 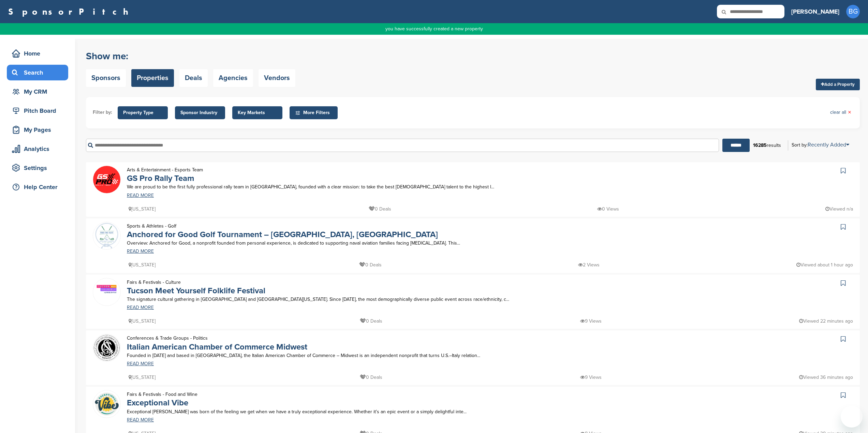 What do you see at coordinates (39, 149) in the screenshot?
I see `div: Analytics` at bounding box center [39, 149].